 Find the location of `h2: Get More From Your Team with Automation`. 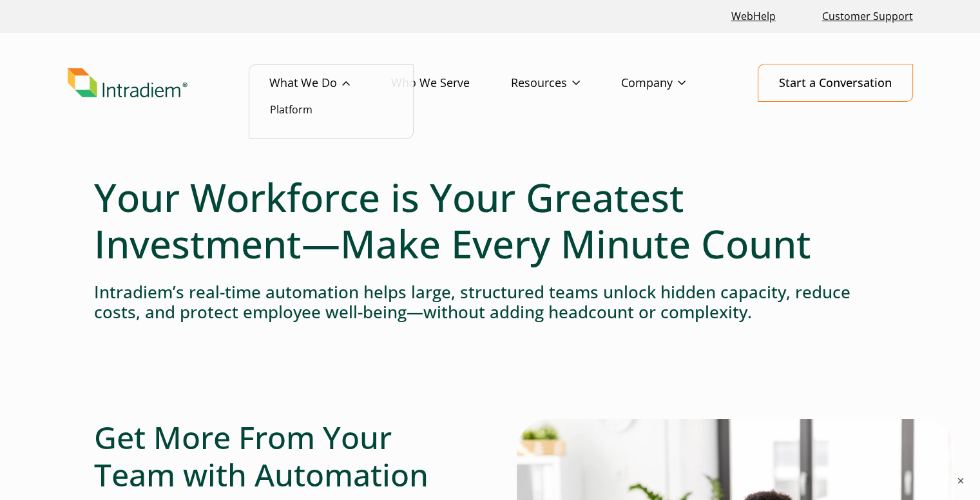

h2: Get More From Your Team with Automation is located at coordinates (279, 456).